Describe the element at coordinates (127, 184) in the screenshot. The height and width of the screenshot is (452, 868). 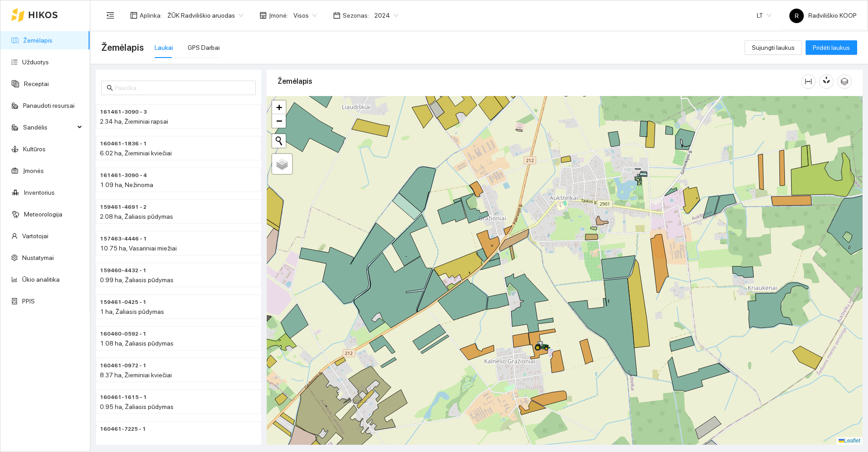
I see `span: 1.09 ha, Nežinoma` at that location.